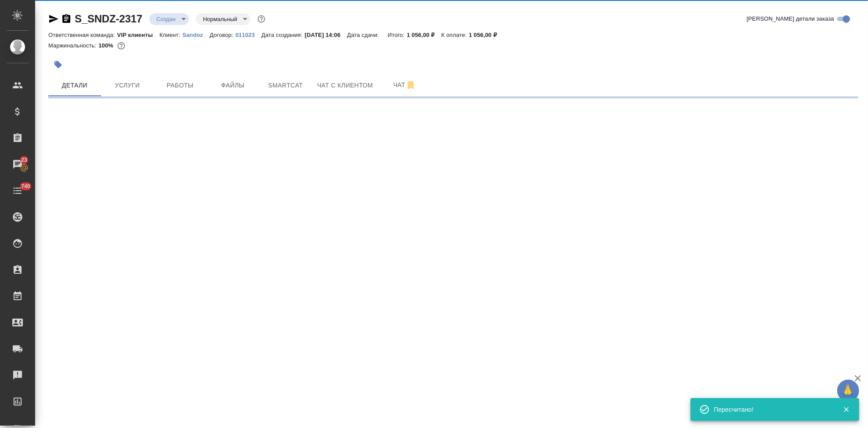 This screenshot has width=868, height=428. What do you see at coordinates (220, 19) in the screenshot?
I see `button: Нормальный` at bounding box center [220, 19].